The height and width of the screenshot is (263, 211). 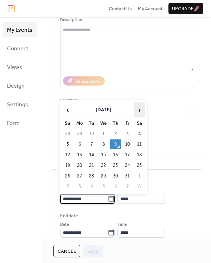 I want to click on a: Cancel, so click(x=67, y=251).